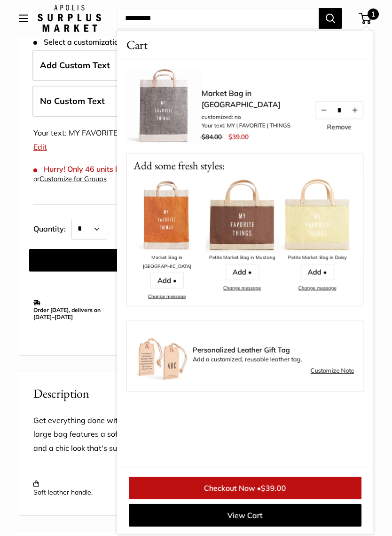  I want to click on button: Decrease quantity by 1, so click(324, 110).